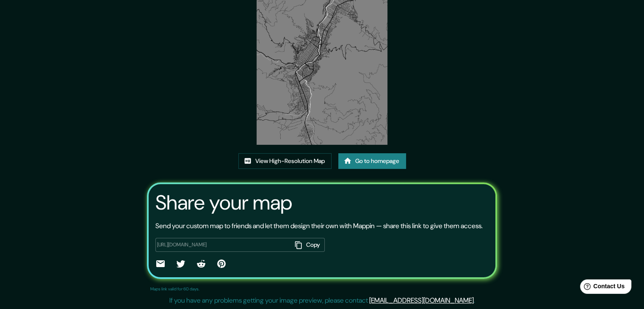 The image size is (644, 309). Describe the element at coordinates (175, 289) in the screenshot. I see `p: Maps link valid for 60 days.` at that location.